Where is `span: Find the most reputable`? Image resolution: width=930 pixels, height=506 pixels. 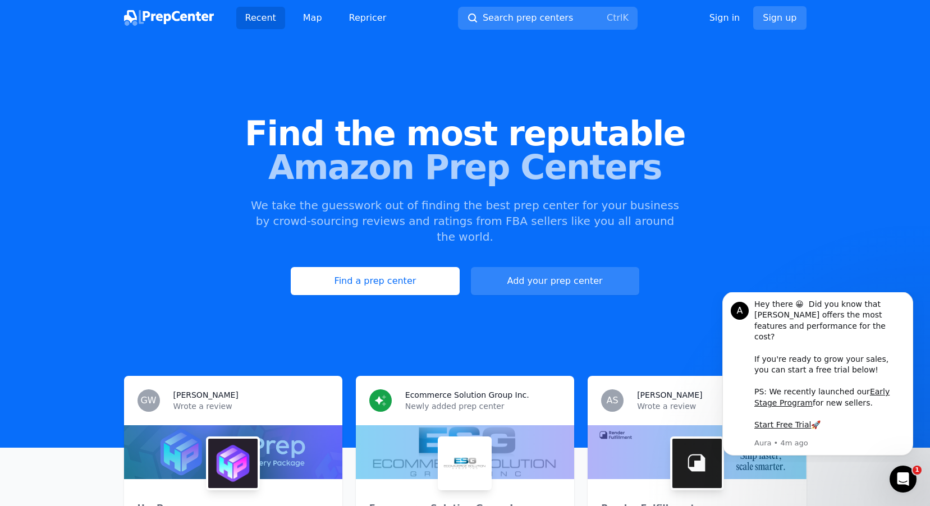 span: Find the most reputable is located at coordinates (465, 134).